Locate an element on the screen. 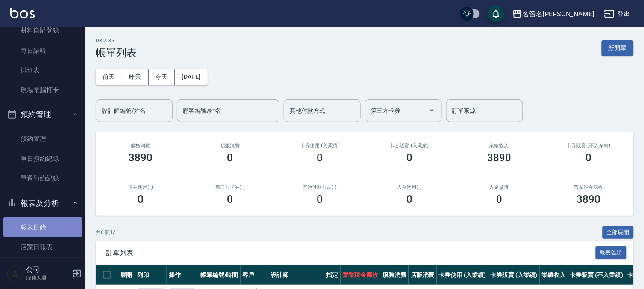 The image size is (644, 289). button: 全部展開 is located at coordinates (619, 233).